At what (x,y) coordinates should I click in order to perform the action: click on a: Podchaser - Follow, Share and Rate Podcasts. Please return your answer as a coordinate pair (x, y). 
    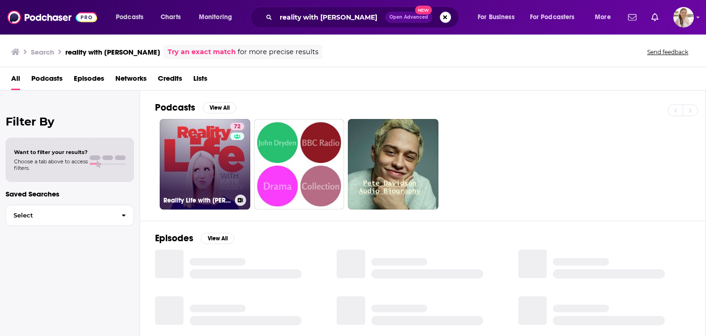
    Looking at the image, I should click on (52, 17).